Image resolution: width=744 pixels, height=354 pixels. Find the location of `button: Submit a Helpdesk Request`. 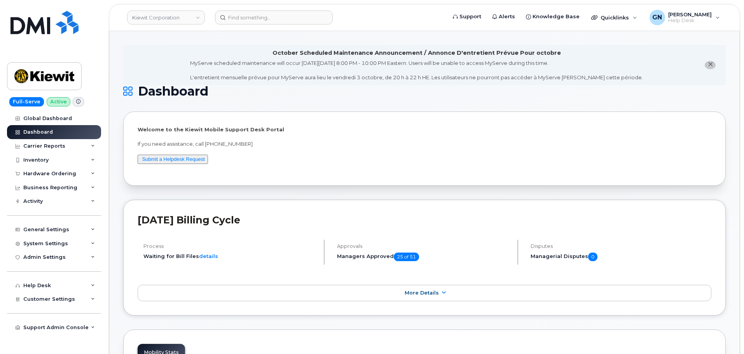

button: Submit a Helpdesk Request is located at coordinates (173, 159).